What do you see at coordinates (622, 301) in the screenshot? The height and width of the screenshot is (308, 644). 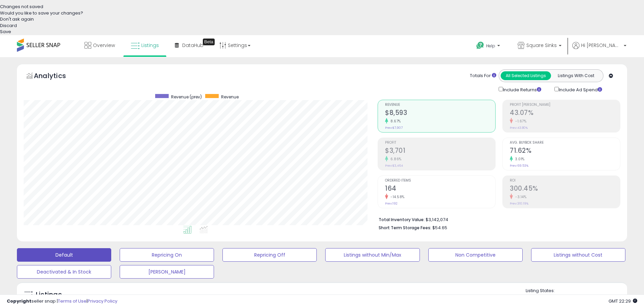 I see `span: 2025-08-13 22:29 GMT` at bounding box center [622, 301].